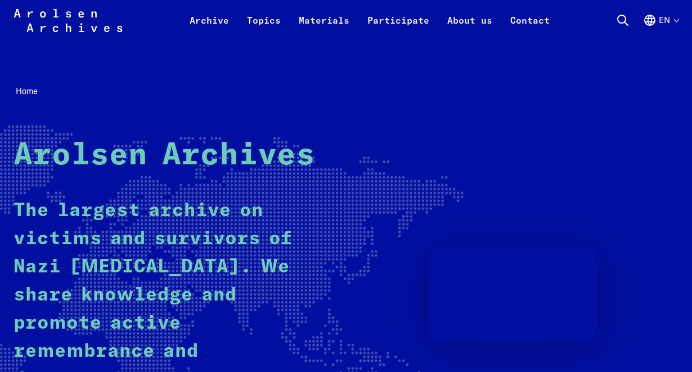 This screenshot has height=372, width=692. I want to click on nav: Breadcrumb, so click(346, 91).